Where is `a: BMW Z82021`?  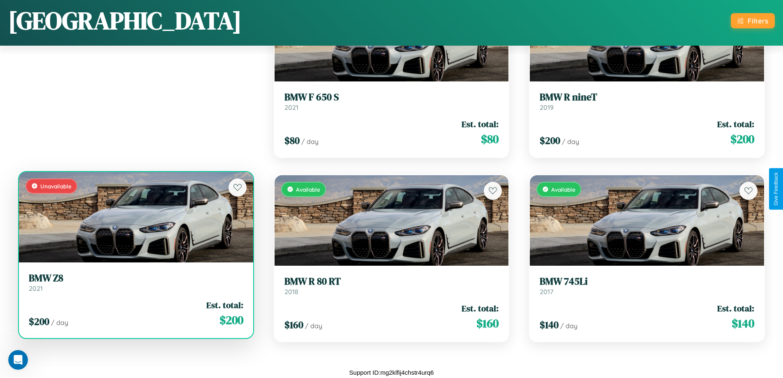
a: BMW Z82021 is located at coordinates (136, 282).